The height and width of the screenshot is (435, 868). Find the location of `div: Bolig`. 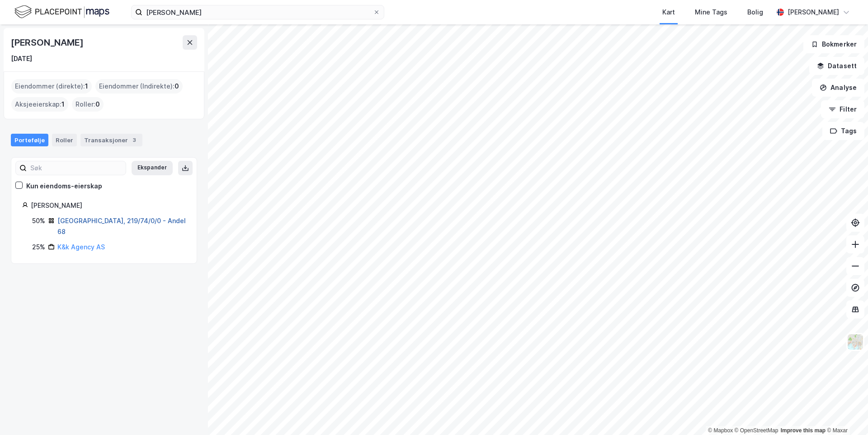

div: Bolig is located at coordinates (755, 12).